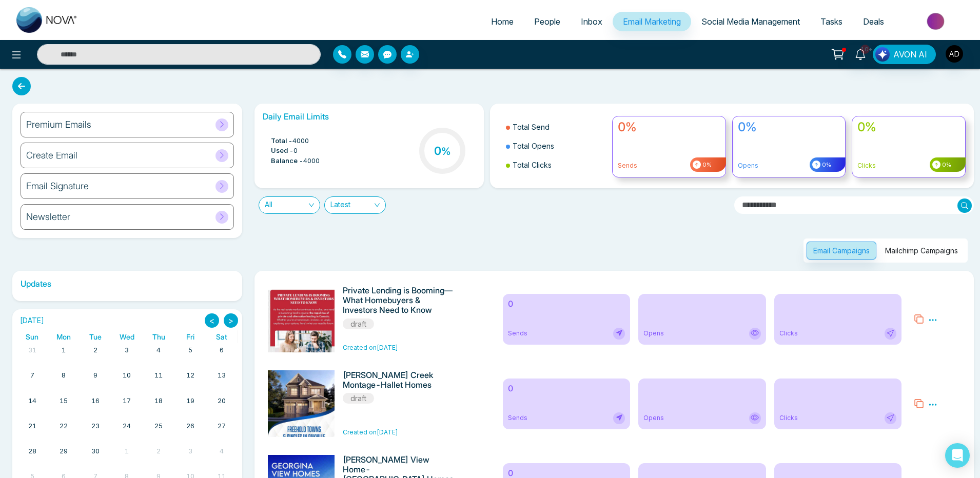 This screenshot has height=478, width=980. Describe the element at coordinates (58, 125) in the screenshot. I see `h6: Premium Emails` at that location.